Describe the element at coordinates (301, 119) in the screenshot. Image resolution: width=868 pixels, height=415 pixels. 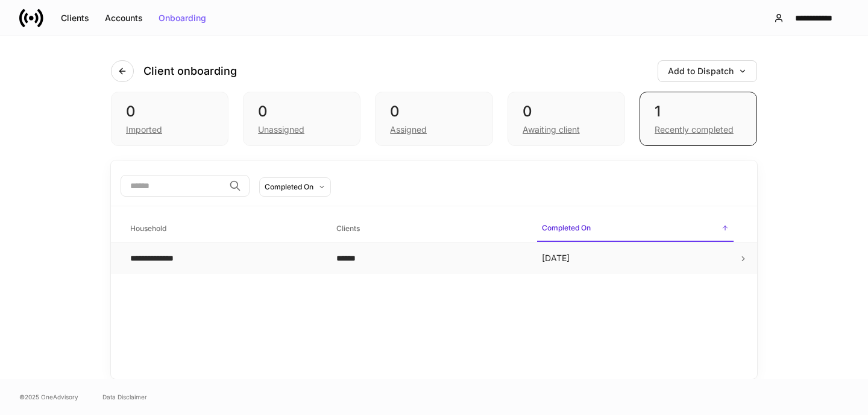
I see `div: 0Unassigned` at that location.